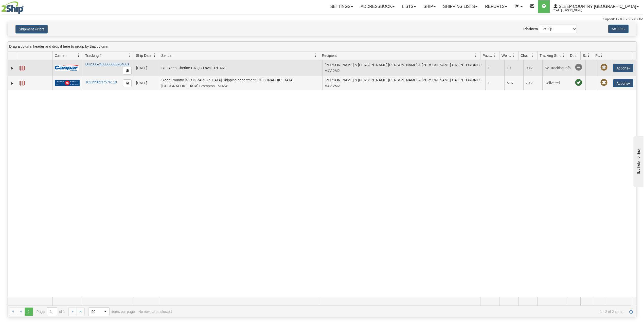 Image resolution: width=644 pixels, height=322 pixels. I want to click on a: Lists, so click(409, 7).